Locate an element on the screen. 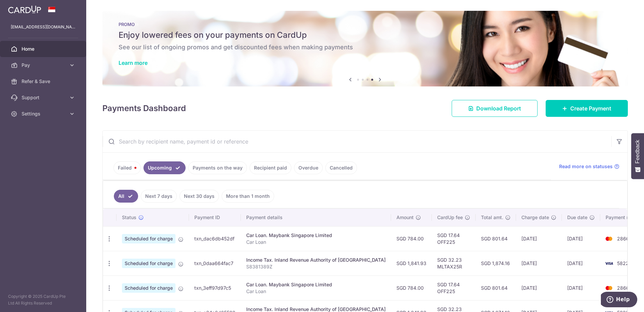  a: Create Payment is located at coordinates (587, 108).